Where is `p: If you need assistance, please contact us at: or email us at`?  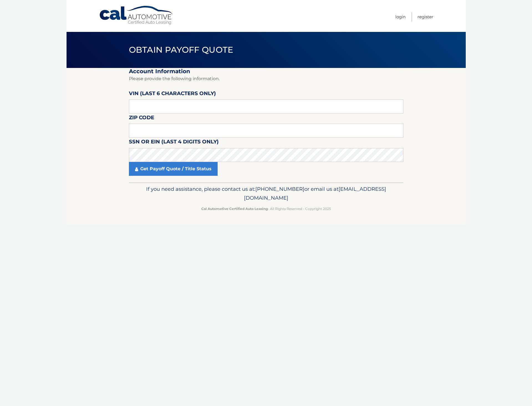
p: If you need assistance, please contact us at: or email us at is located at coordinates (266, 194).